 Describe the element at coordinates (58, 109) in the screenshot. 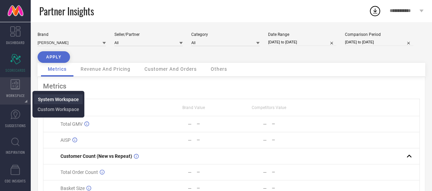

I see `span: Custom Workspace` at that location.